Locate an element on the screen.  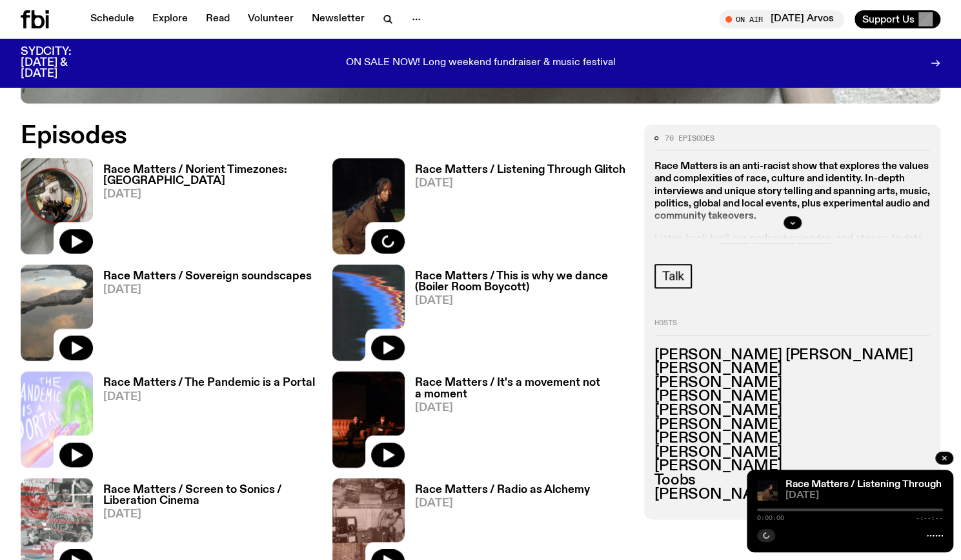
h3: Race Matters / Listening Through Glitch is located at coordinates (520, 170).